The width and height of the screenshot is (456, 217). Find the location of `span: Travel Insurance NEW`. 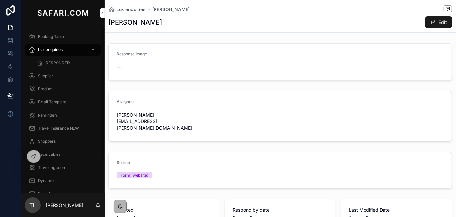

span: Travel Insurance NEW is located at coordinates (58, 128).